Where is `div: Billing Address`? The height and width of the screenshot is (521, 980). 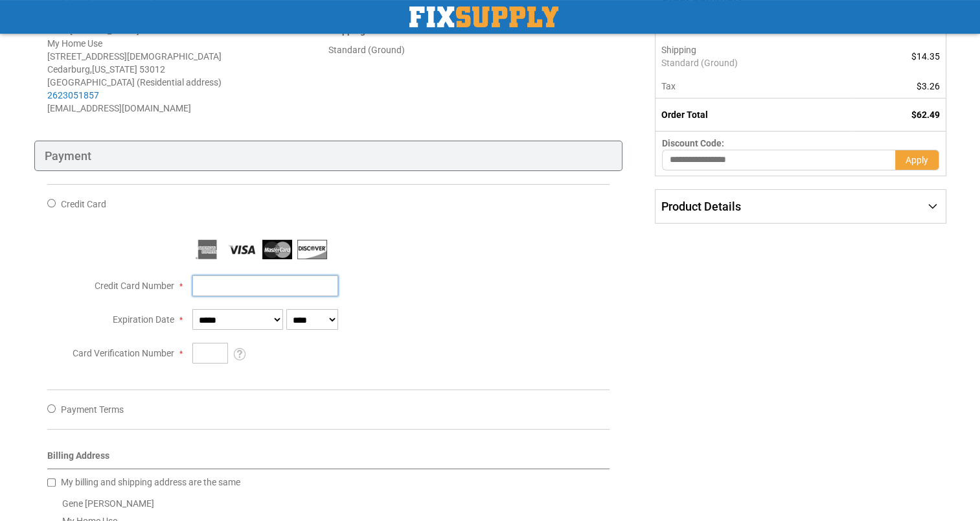
div: Billing Address is located at coordinates (328, 458).